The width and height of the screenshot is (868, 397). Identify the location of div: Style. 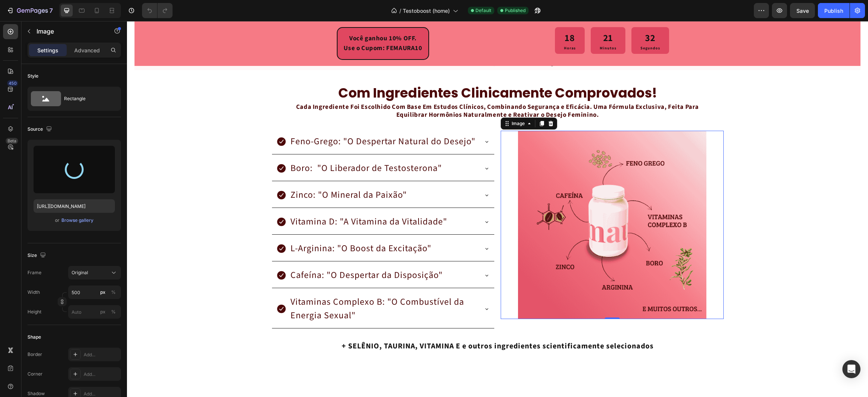
(33, 76).